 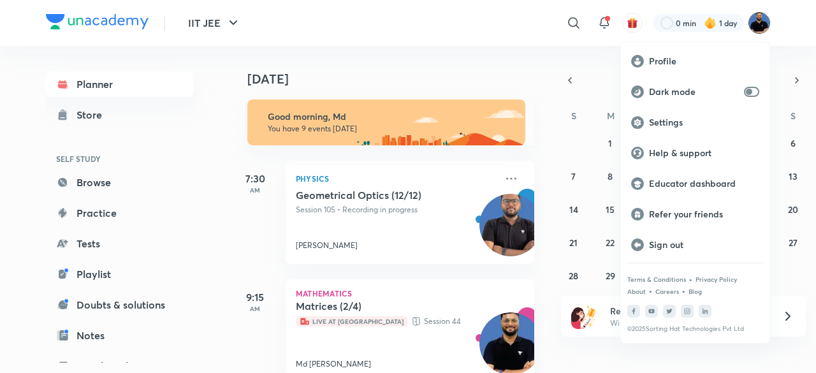 What do you see at coordinates (657, 279) in the screenshot?
I see `p: Terms & Conditions` at bounding box center [657, 279].